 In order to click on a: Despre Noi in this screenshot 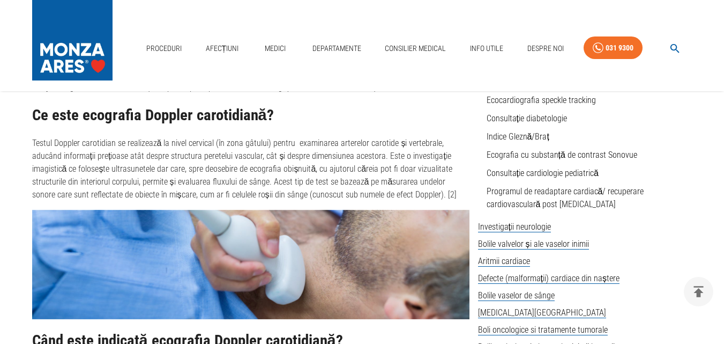, I will do `click(546, 48)`.